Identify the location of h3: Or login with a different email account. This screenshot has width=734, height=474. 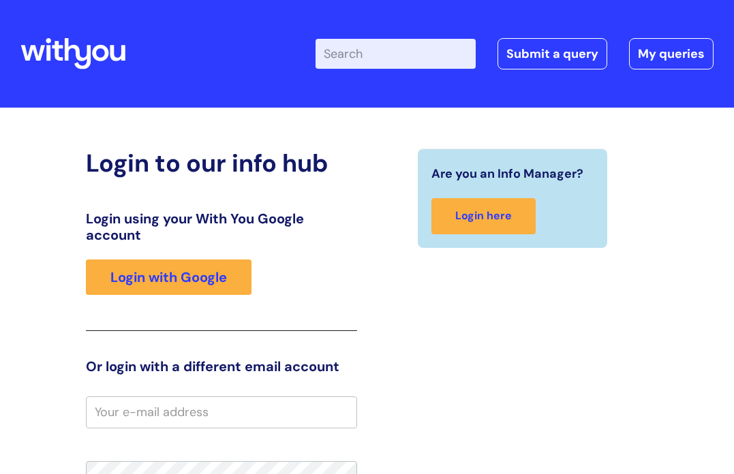
(221, 367).